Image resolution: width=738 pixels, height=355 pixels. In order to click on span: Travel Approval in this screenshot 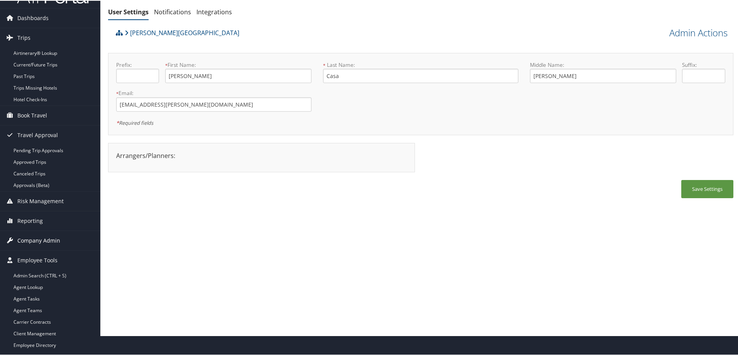, I will do `click(37, 134)`.